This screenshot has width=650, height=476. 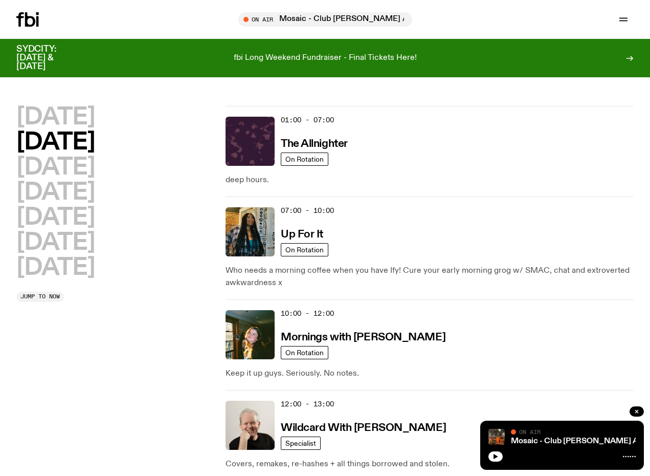 What do you see at coordinates (40, 297) in the screenshot?
I see `button: Jump to now` at bounding box center [40, 297].